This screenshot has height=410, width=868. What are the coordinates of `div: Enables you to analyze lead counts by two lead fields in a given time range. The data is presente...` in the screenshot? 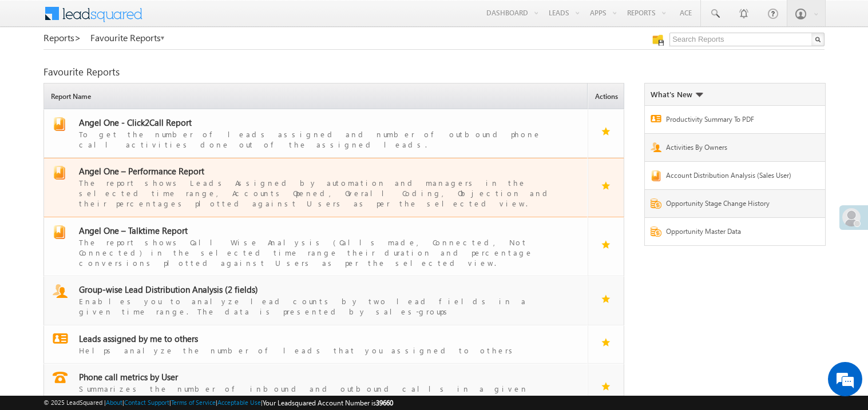 It's located at (322, 306).